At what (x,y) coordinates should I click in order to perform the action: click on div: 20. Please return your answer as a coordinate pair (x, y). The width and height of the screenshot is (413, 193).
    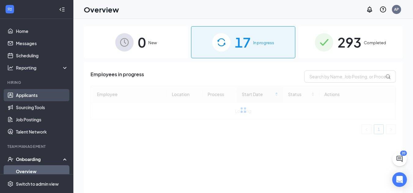
    Looking at the image, I should click on (403, 153).